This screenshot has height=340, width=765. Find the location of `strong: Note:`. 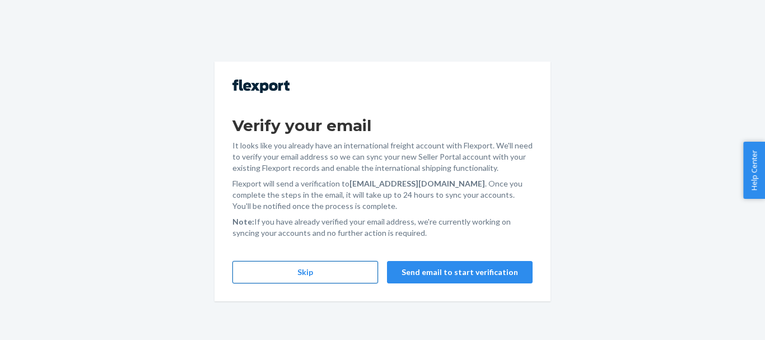

strong: Note: is located at coordinates (243, 221).